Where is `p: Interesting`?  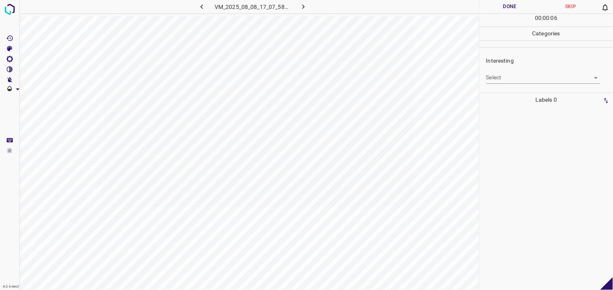
p: Interesting is located at coordinates (550, 61).